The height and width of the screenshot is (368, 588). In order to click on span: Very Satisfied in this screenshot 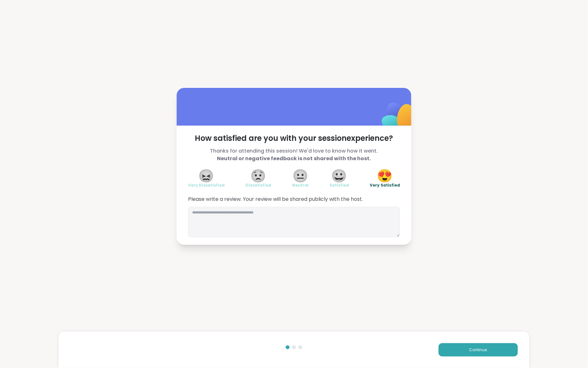, I will do `click(385, 185)`.